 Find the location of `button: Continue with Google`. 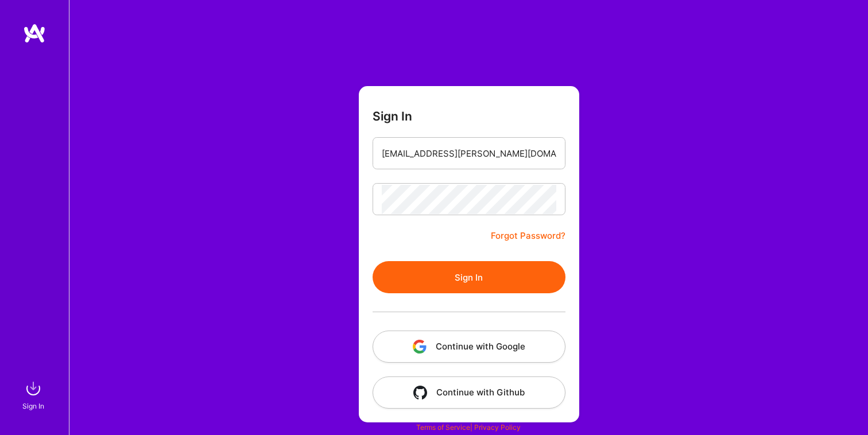

button: Continue with Google is located at coordinates (469, 347).